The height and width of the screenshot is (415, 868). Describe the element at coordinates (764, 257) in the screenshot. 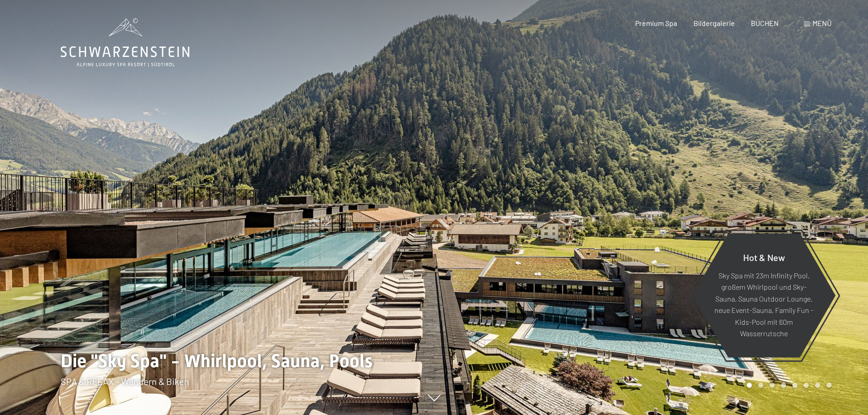

I see `span: Hot & New` at that location.